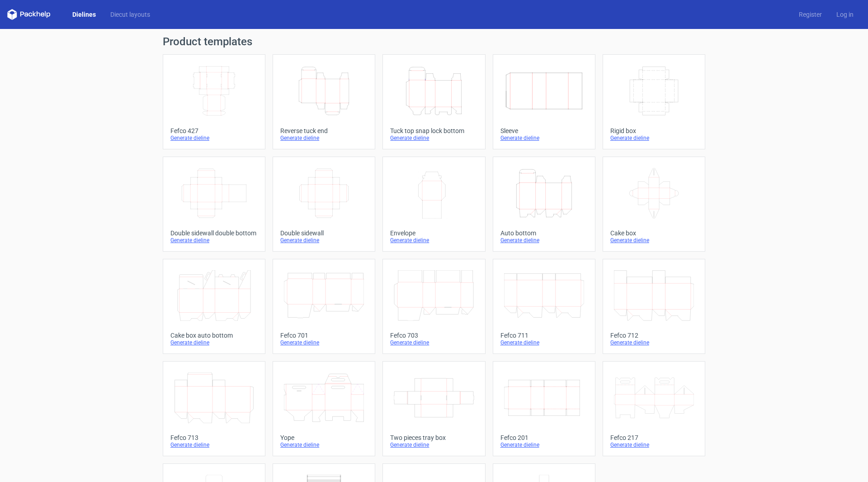 The height and width of the screenshot is (482, 868). Describe the element at coordinates (543, 306) in the screenshot. I see `a: Fefco 711Generate dieline` at that location.